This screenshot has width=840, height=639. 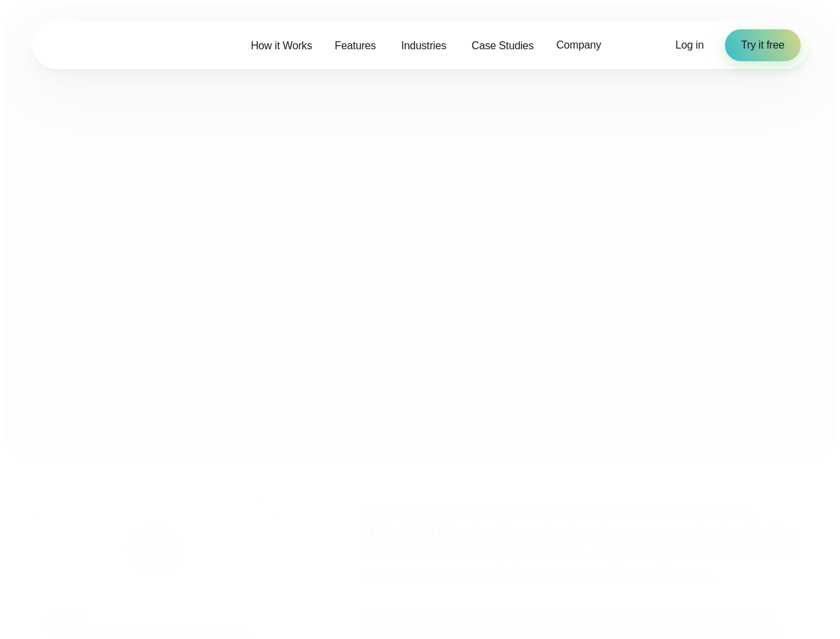 I want to click on a: Try it free, so click(x=762, y=45).